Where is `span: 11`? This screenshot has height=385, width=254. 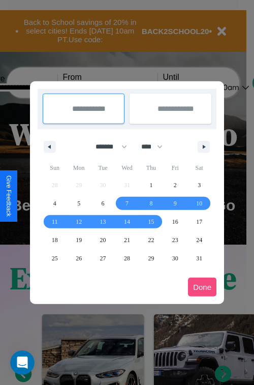 span: 11 is located at coordinates (55, 222).